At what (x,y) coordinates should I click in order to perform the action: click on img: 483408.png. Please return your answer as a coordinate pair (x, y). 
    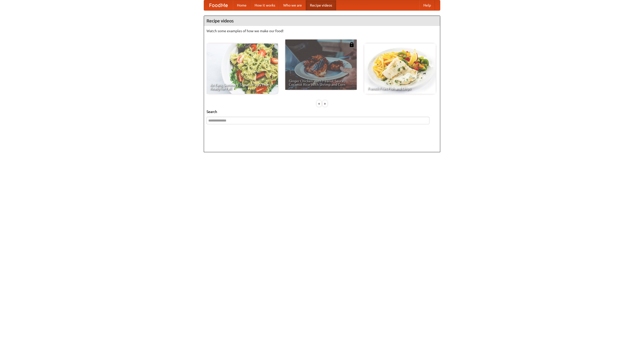
    Looking at the image, I should click on (351, 44).